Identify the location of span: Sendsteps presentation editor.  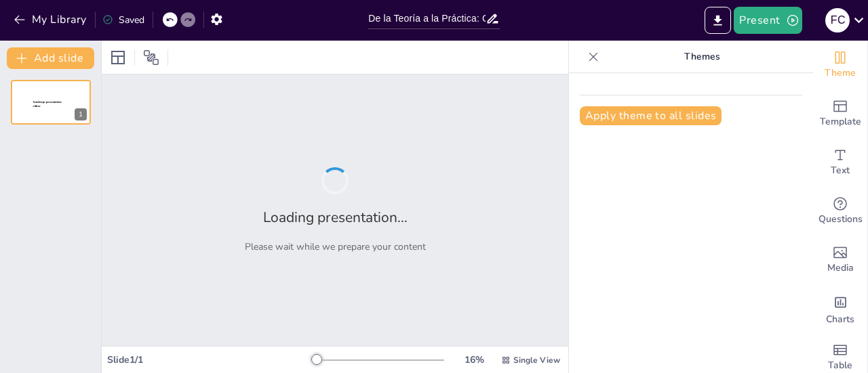
(48, 105).